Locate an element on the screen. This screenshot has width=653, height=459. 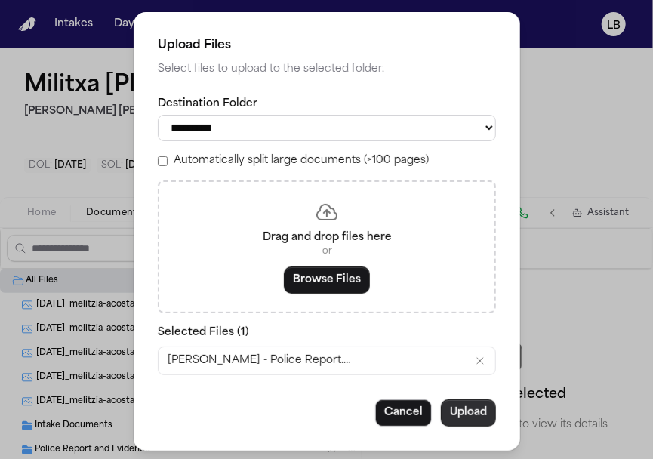
h2: Upload Files is located at coordinates (327, 45).